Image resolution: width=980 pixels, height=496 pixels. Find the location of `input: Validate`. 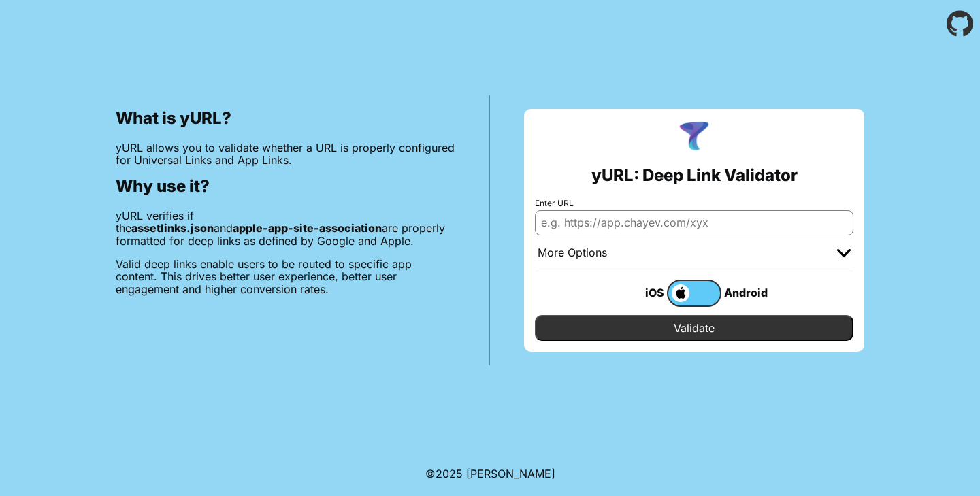

input: Validate is located at coordinates (695, 328).